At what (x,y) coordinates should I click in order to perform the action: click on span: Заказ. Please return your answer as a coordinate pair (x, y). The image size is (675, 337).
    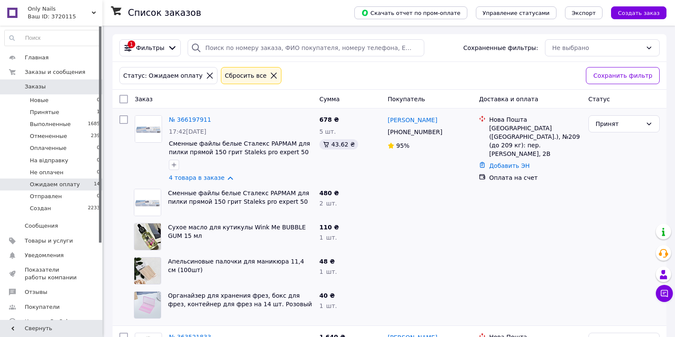
    Looking at the image, I should click on (144, 99).